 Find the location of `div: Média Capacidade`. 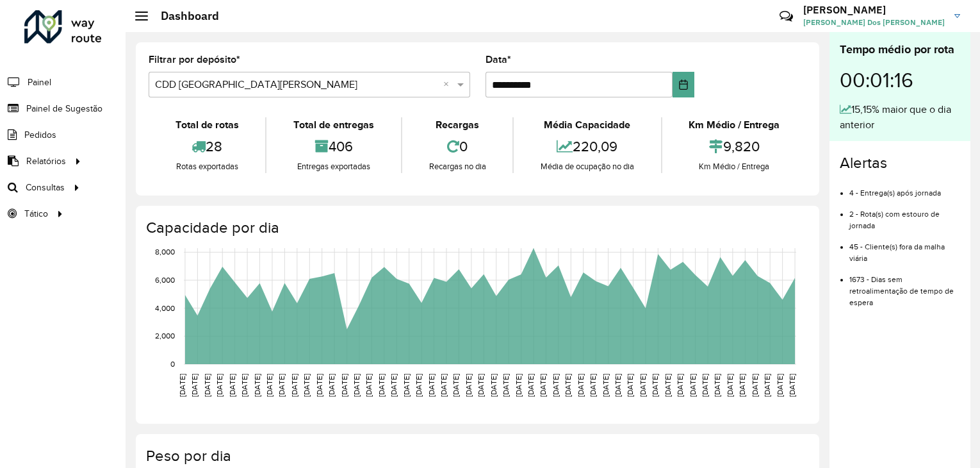

div: Média Capacidade is located at coordinates (587, 125).